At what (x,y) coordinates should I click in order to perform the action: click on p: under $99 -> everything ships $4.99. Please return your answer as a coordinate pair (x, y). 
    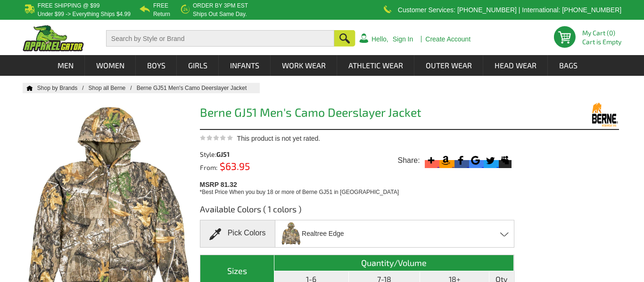
    Looking at the image, I should click on (84, 14).